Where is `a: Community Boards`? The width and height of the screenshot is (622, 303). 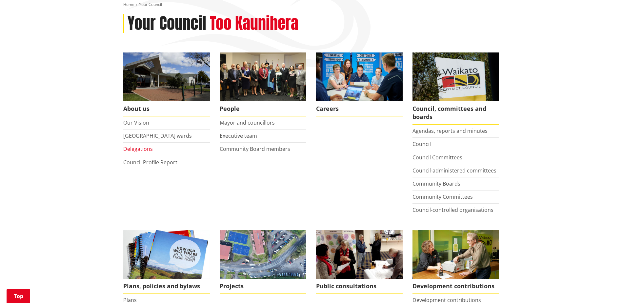
a: Community Boards is located at coordinates (436, 184).